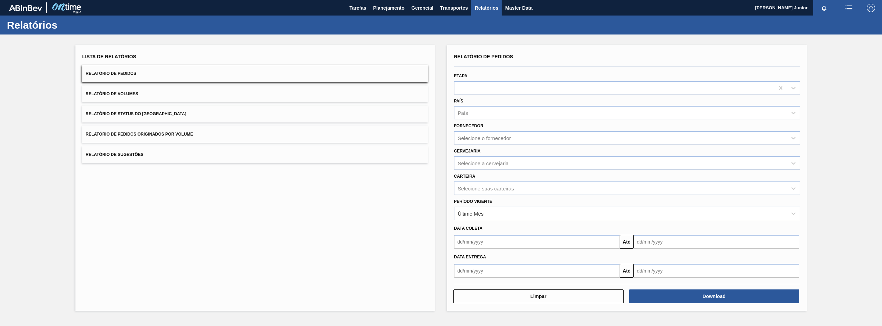 The height and width of the screenshot is (326, 882). Describe the element at coordinates (255, 73) in the screenshot. I see `button: Relatório de Pedidos` at that location.